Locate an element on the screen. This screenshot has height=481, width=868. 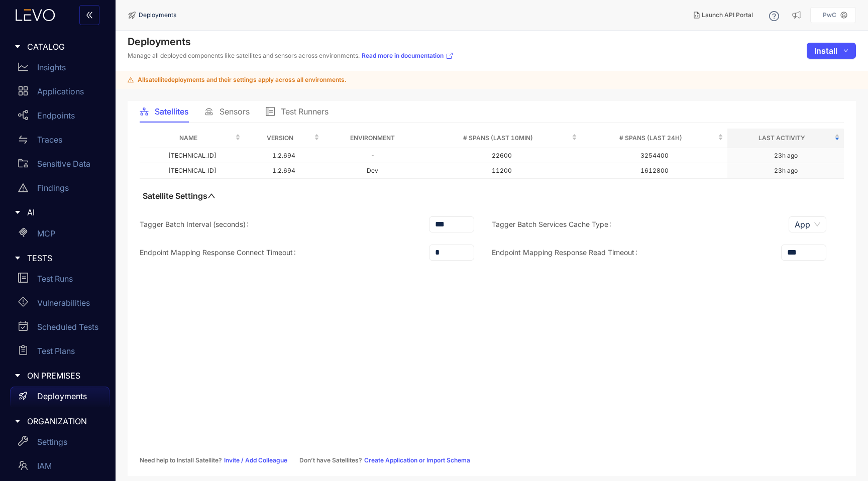
label: Tagger Batch Interval (seconds) is located at coordinates (196, 225).